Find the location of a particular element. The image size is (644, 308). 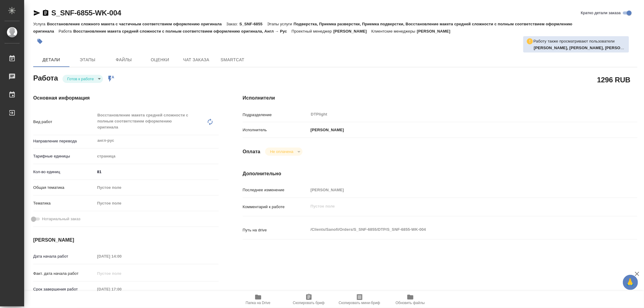

h2: Работа is located at coordinates (45, 78).